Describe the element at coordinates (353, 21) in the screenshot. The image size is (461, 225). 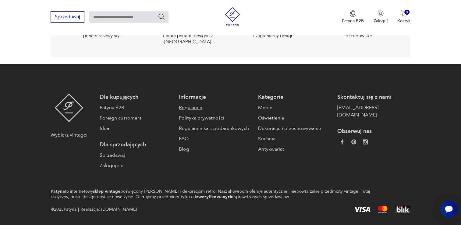
I see `p: Patyna B2B` at that location.